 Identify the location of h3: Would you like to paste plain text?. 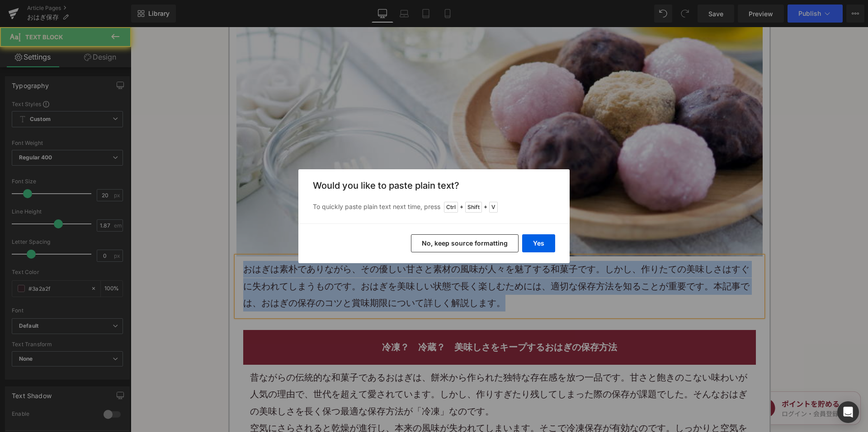
(434, 186).